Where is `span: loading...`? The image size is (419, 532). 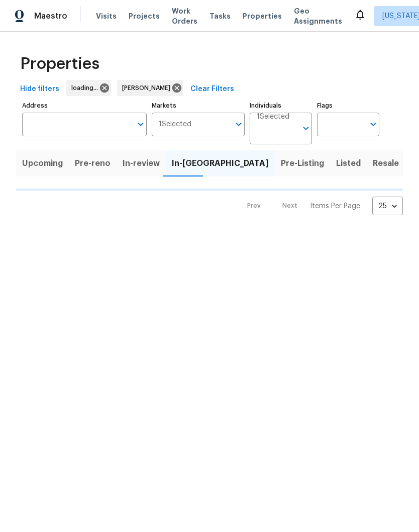 span: loading... is located at coordinates (87, 88).